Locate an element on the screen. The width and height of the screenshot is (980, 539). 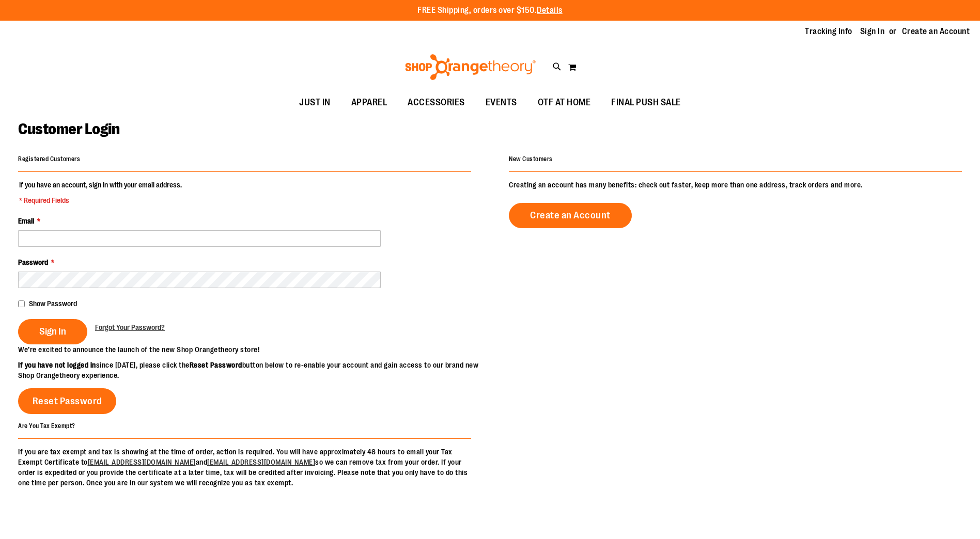
strong: If you have not logged in is located at coordinates (57, 365).